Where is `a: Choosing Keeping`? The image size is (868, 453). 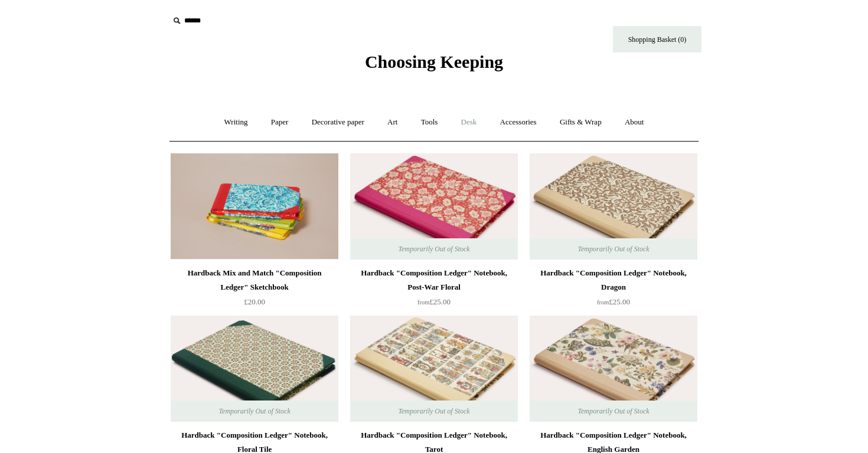 a: Choosing Keeping is located at coordinates (434, 66).